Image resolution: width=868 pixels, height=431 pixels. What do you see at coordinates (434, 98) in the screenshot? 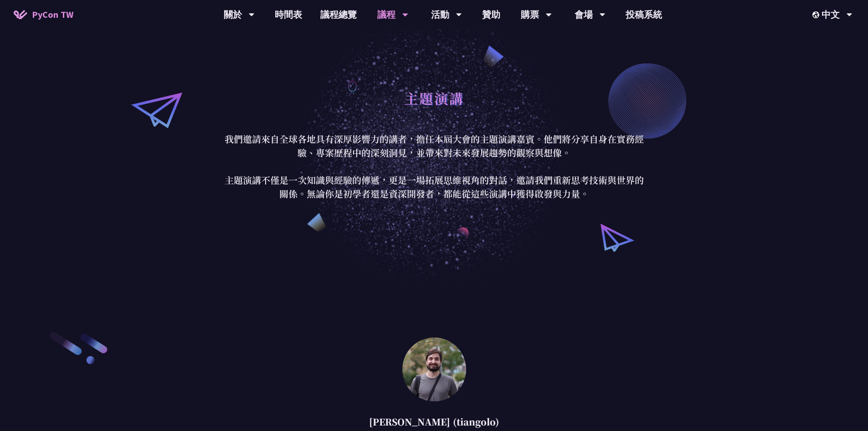
I see `h1: 主題演講` at bounding box center [434, 98].